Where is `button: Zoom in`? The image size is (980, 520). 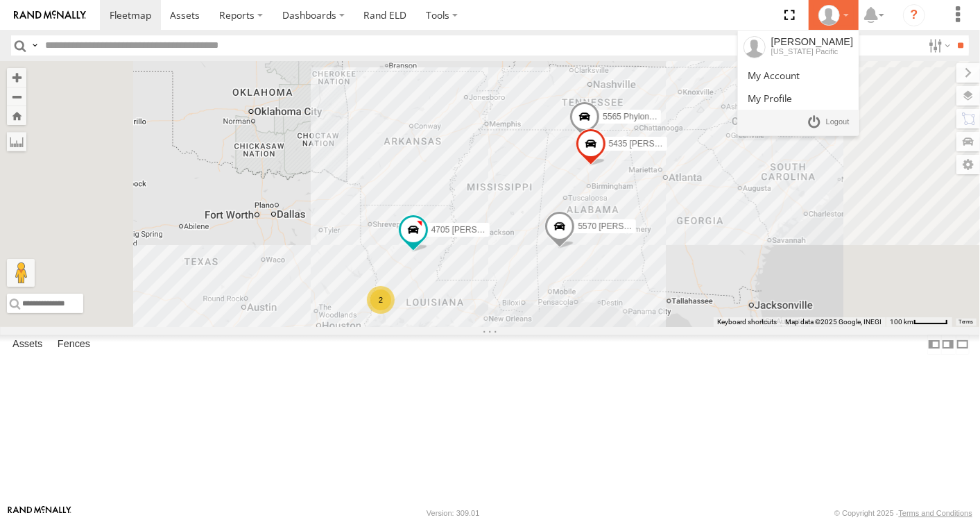 button: Zoom in is located at coordinates (17, 77).